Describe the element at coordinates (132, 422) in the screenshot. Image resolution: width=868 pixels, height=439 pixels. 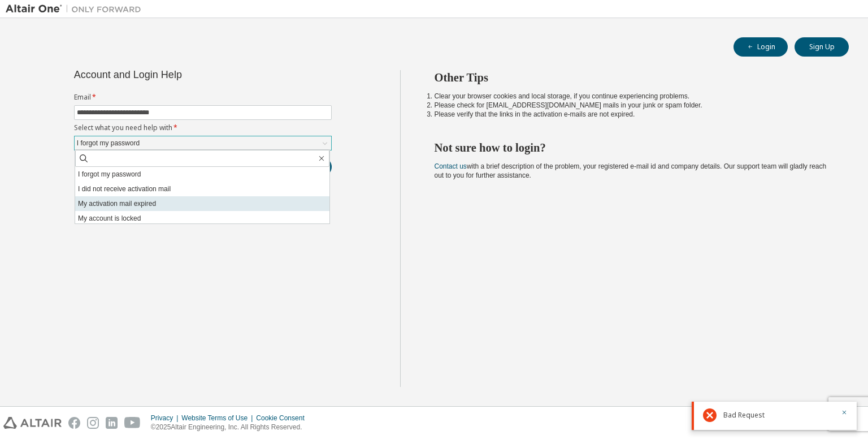
I see `img: youtube.svg` at that location.